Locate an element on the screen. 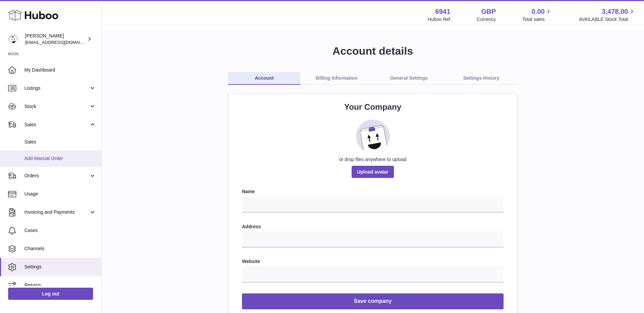 The height and width of the screenshot is (313, 644). span: Returns is located at coordinates (60, 286).